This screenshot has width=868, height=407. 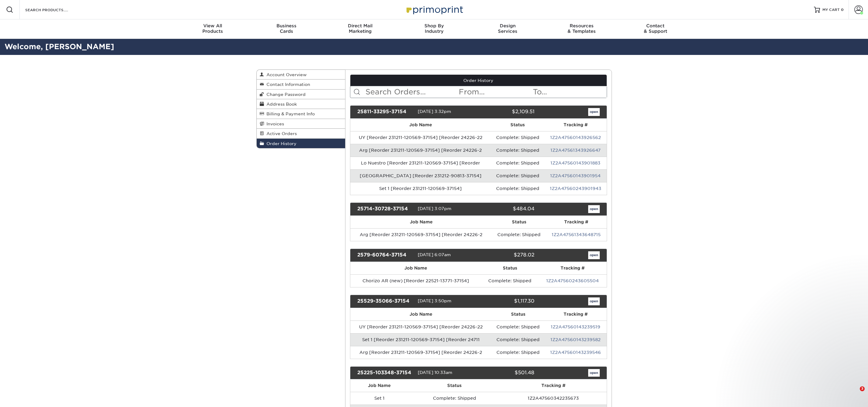 What do you see at coordinates (281, 104) in the screenshot?
I see `span: Address Book` at bounding box center [281, 104].